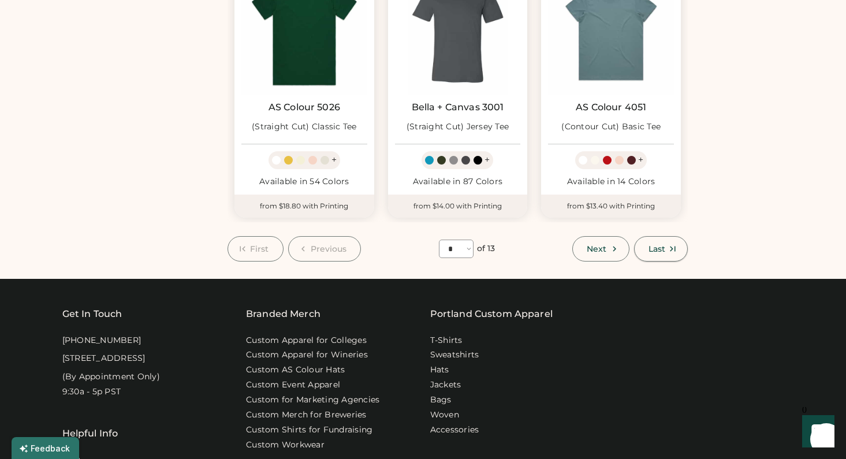 Image resolution: width=846 pixels, height=459 pixels. Describe the element at coordinates (441, 400) in the screenshot. I see `a: Bags` at that location.